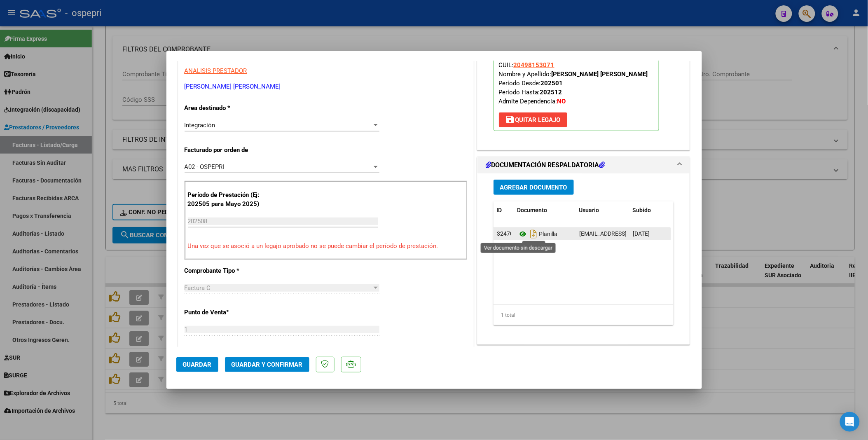 The width and height of the screenshot is (868, 440). I want to click on mat-expansion-panel-header: DOCUMENTACIÓN RESPALDATORIA, so click(584, 165).